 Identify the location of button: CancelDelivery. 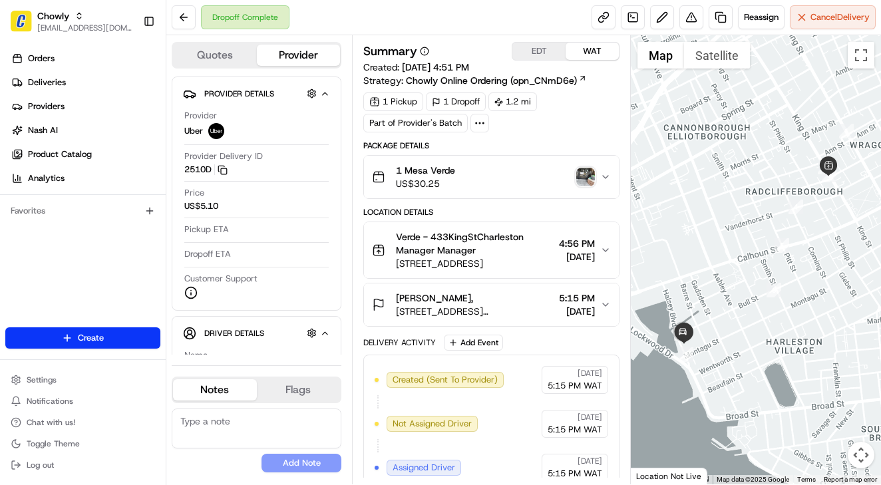
(833, 17).